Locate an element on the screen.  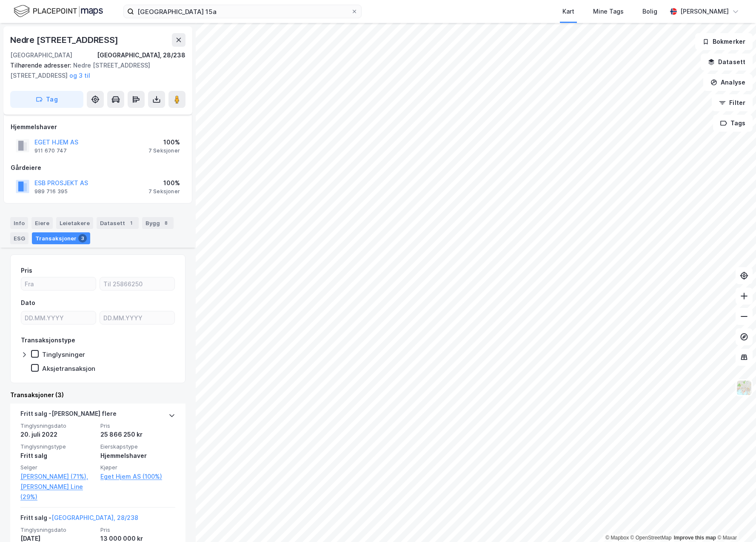
div: Kart is located at coordinates (568, 12).